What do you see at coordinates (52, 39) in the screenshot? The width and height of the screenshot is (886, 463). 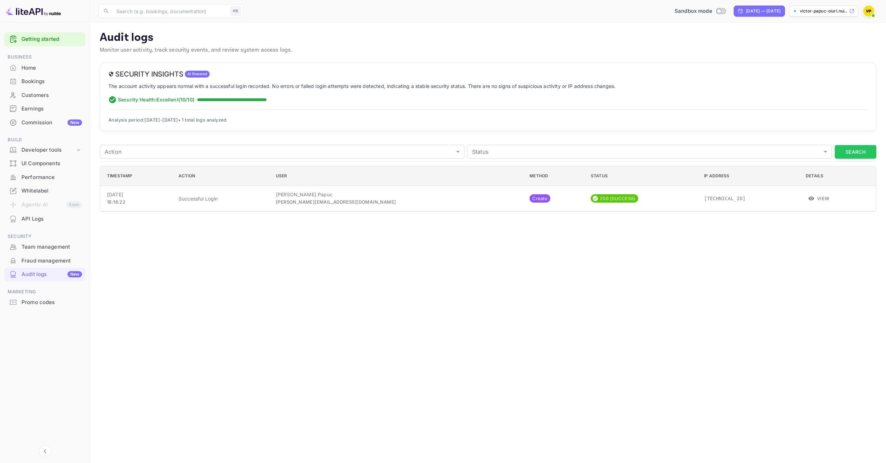 I see `a: Getting started` at bounding box center [52, 39].